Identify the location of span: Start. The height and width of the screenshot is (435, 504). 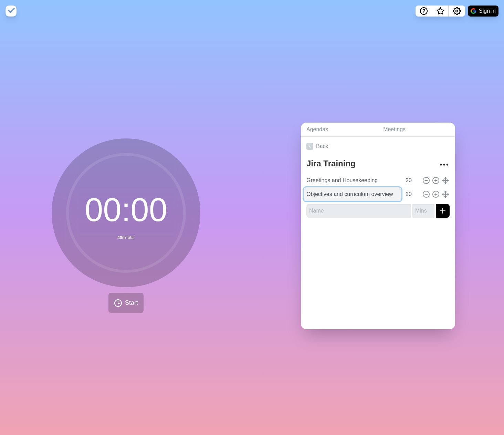
(132, 303).